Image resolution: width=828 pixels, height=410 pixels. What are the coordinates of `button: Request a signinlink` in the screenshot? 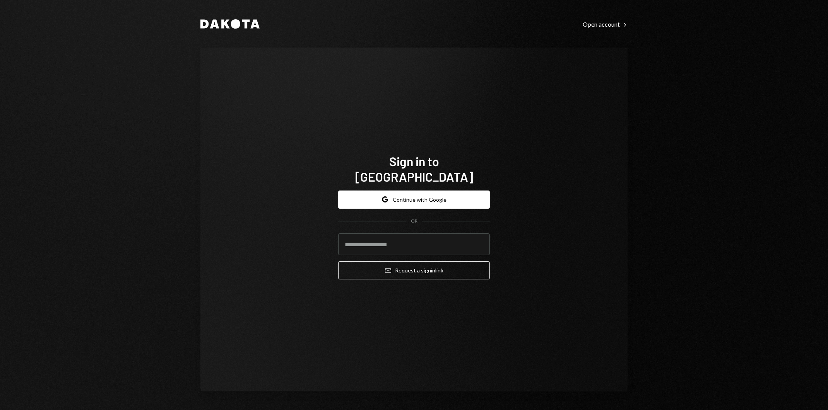 It's located at (414, 270).